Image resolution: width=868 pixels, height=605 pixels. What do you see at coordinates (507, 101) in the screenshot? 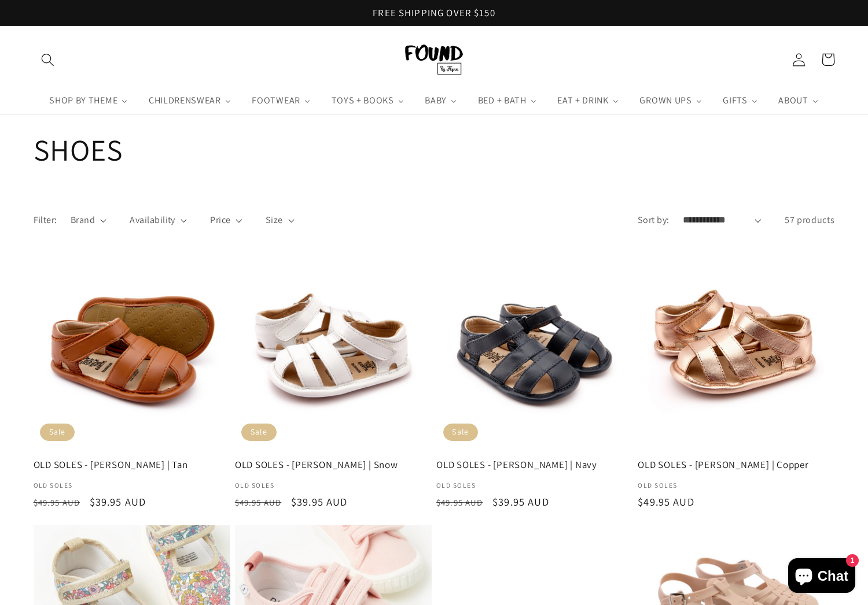
I see `a: BED + BATH` at bounding box center [507, 101].